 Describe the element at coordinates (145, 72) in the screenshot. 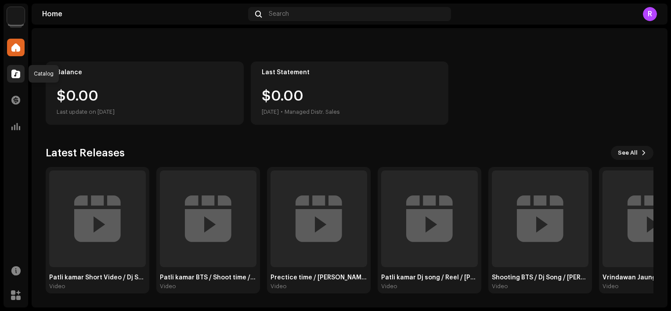

I see `div: Balance` at that location.